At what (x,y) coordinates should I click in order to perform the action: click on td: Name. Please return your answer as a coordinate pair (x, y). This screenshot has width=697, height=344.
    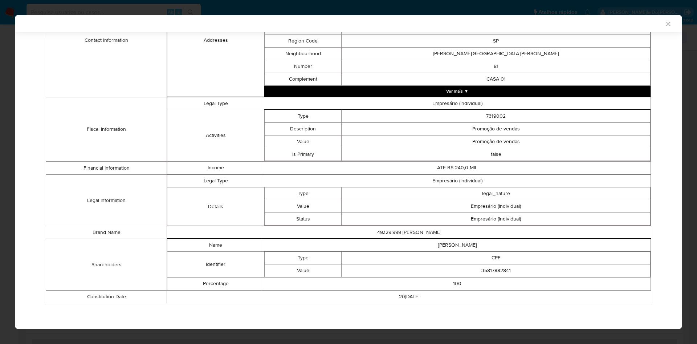
    Looking at the image, I should click on (216, 245).